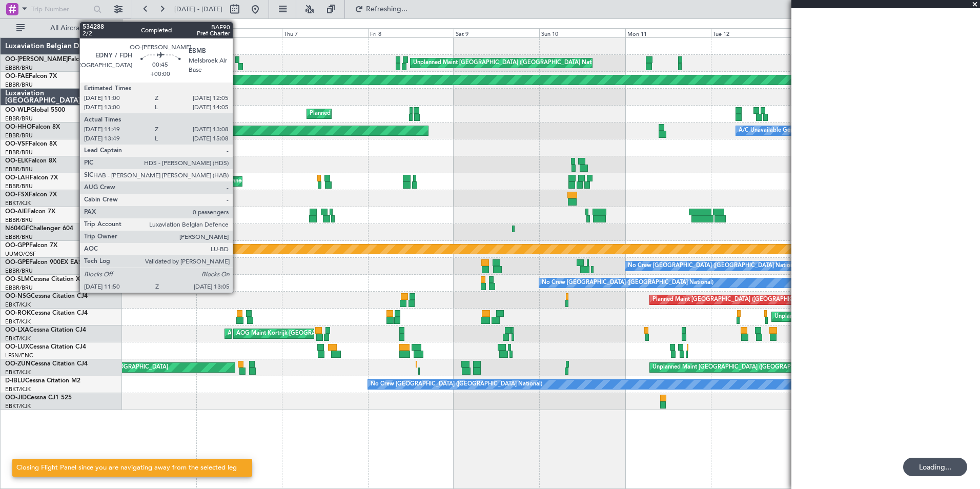  I want to click on span: D-IBLU, so click(15, 381).